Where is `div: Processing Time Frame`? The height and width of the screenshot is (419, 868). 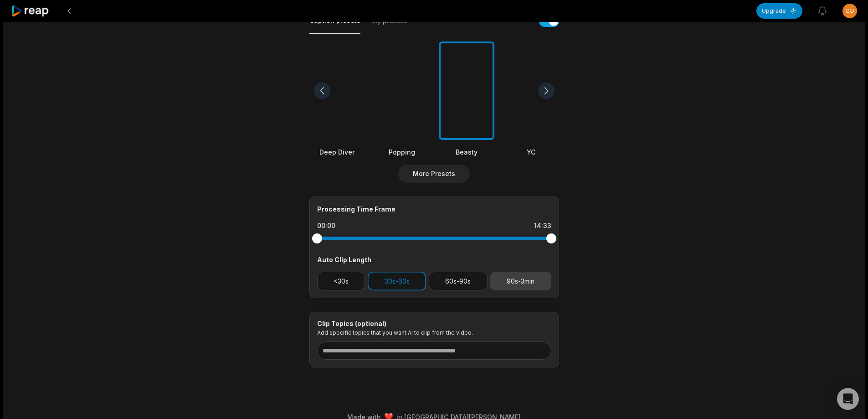
div: Processing Time Frame is located at coordinates (434, 208).